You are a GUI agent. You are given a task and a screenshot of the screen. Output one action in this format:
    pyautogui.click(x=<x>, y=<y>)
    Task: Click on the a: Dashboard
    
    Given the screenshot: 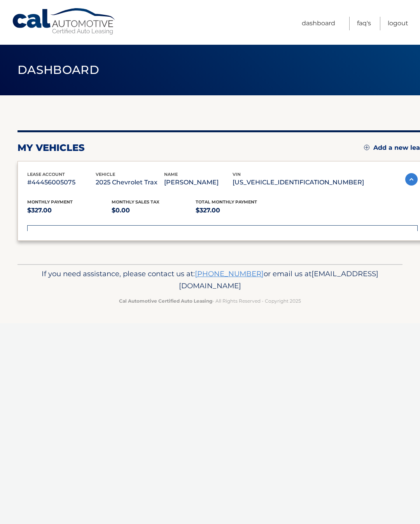 What is the action you would take?
    pyautogui.click(x=319, y=23)
    